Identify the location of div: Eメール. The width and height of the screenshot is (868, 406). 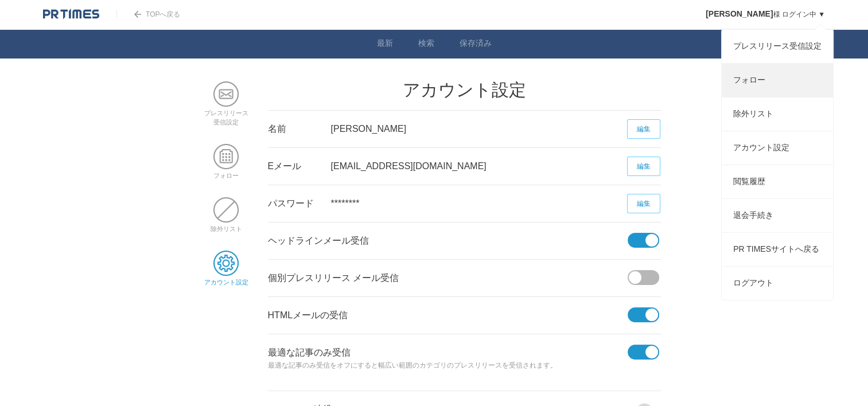
(299, 166).